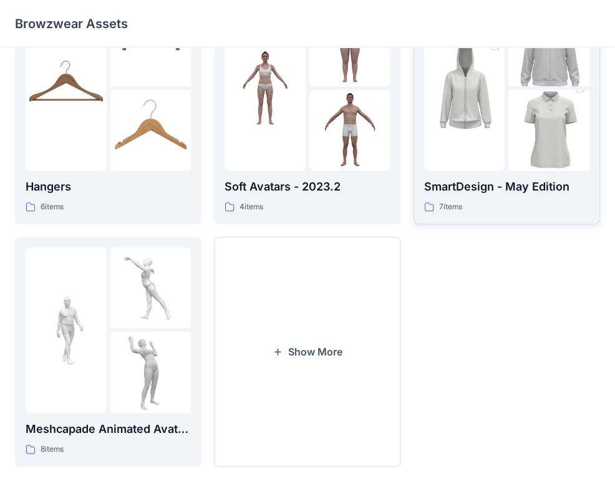 The width and height of the screenshot is (615, 501). Describe the element at coordinates (108, 351) in the screenshot. I see `a: folder 1folder 2folder 3Meshcapade Animated Avatars8items` at that location.